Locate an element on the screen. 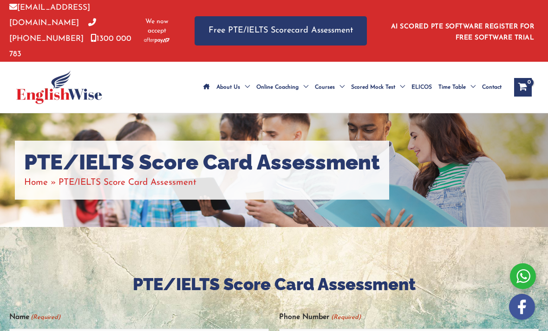  a: Scored Mock TestMenu Toggle is located at coordinates (378, 87).